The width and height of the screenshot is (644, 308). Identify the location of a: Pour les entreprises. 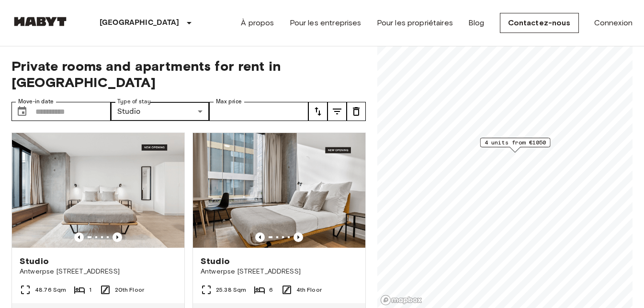
(326, 23).